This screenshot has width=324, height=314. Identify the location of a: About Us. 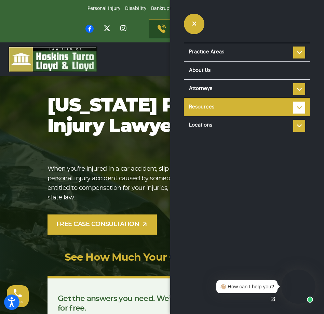
(247, 70).